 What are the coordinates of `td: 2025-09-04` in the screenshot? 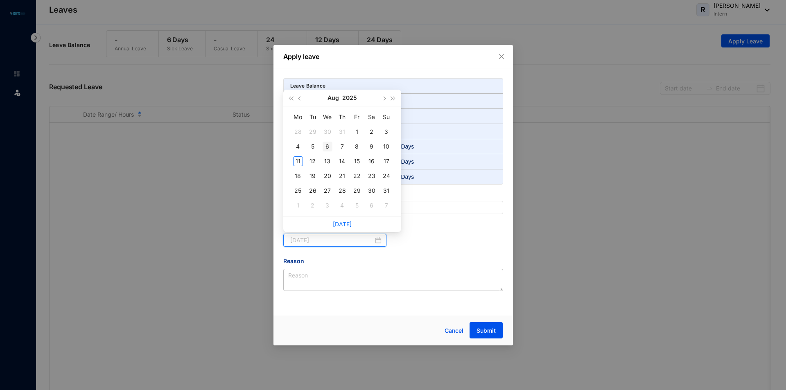 It's located at (342, 206).